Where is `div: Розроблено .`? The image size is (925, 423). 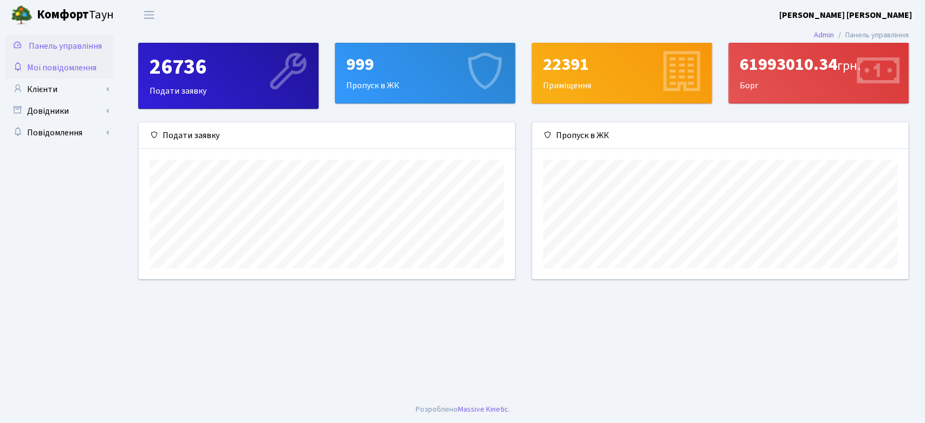
div: Розроблено . is located at coordinates (463, 410).